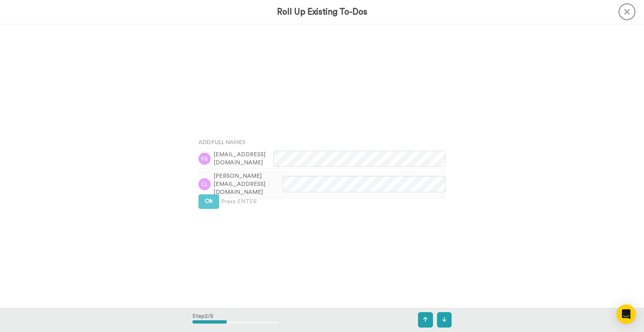 The width and height of the screenshot is (644, 332). Describe the element at coordinates (209, 202) in the screenshot. I see `button: Ok` at that location.